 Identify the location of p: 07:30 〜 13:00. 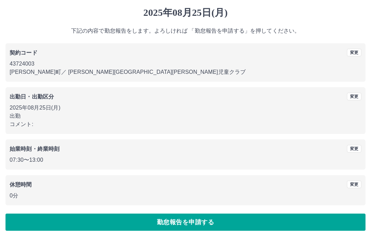
(185, 160).